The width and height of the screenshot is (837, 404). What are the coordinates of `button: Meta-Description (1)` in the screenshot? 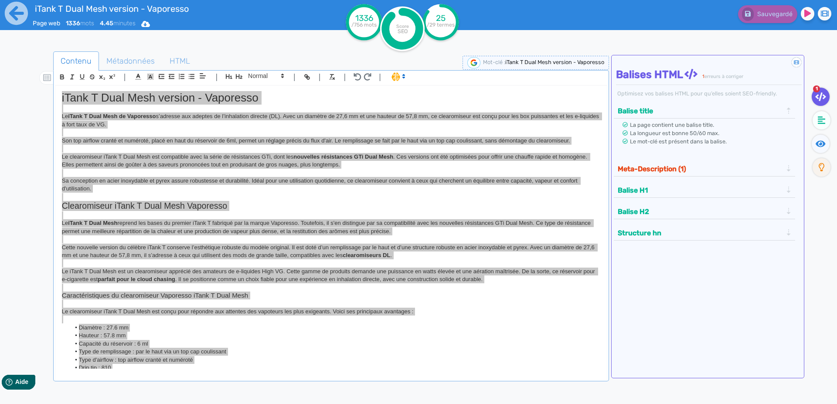 It's located at (700, 169).